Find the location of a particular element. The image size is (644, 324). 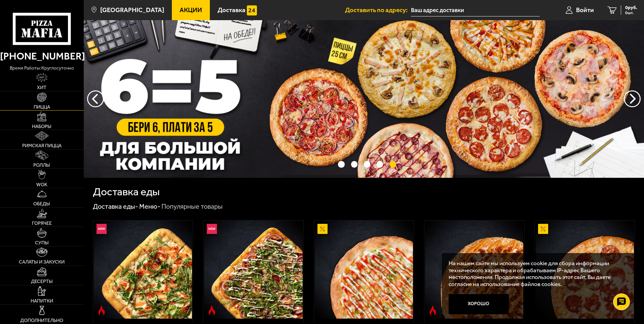

img: Аль-Шам 25 см (тонкое тесто) is located at coordinates (364, 270).